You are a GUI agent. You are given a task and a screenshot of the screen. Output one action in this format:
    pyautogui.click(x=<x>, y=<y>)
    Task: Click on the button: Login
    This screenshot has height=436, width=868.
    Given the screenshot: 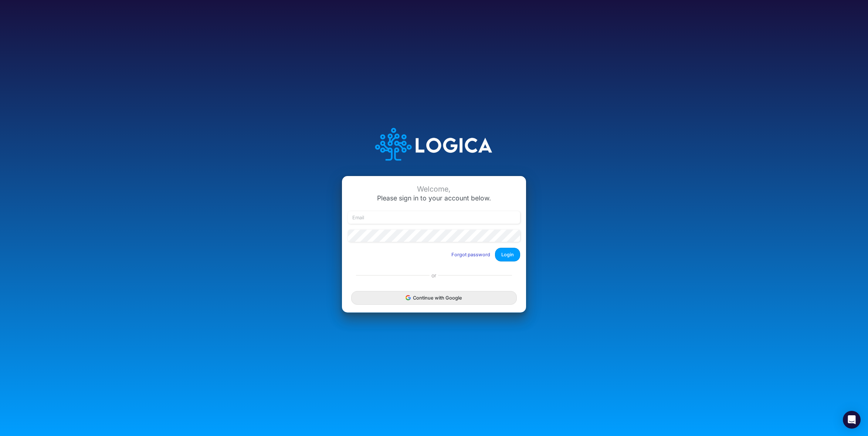 What is the action you would take?
    pyautogui.click(x=507, y=254)
    